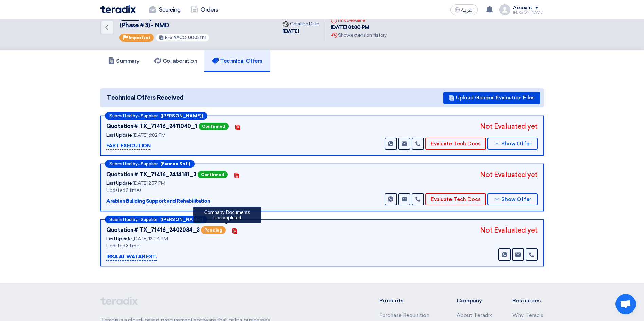 The width and height of the screenshot is (644, 321). I want to click on div: RFx Deadline, so click(358, 20).